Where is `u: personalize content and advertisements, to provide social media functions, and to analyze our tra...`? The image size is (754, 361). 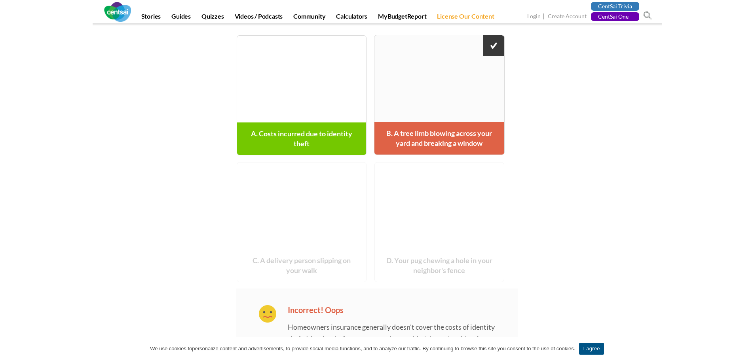 u: personalize content and advertisements, to provide social media functions, and to analyze our tra... is located at coordinates (306, 348).